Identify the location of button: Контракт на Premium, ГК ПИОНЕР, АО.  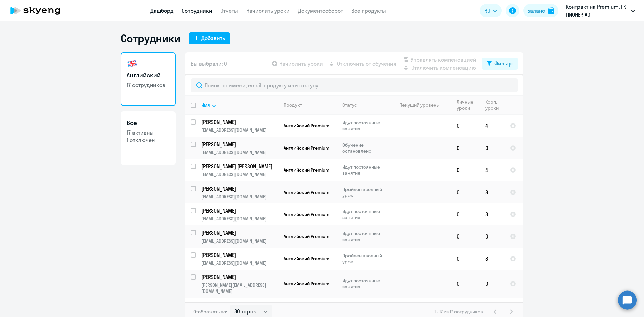
(600, 11).